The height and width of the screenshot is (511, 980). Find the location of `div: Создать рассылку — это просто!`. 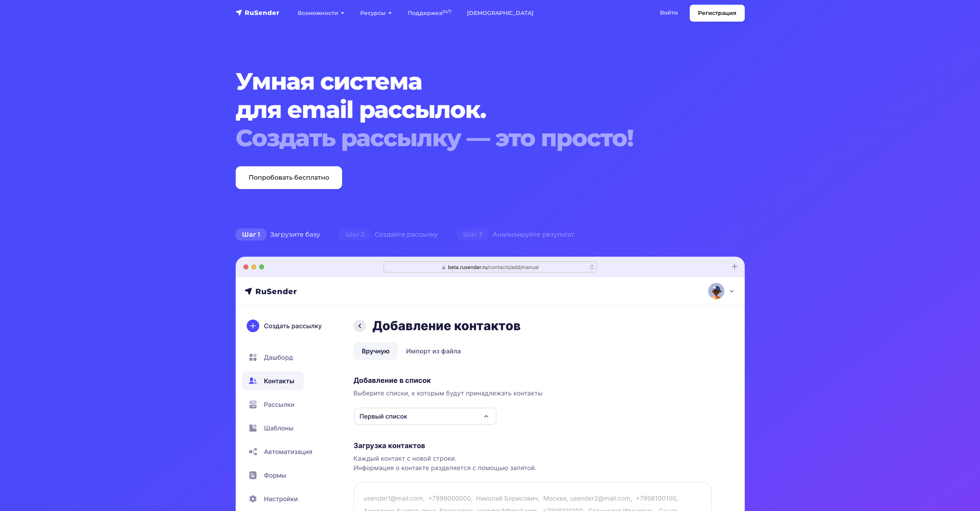

div: Создать рассылку — это просто! is located at coordinates (469, 138).